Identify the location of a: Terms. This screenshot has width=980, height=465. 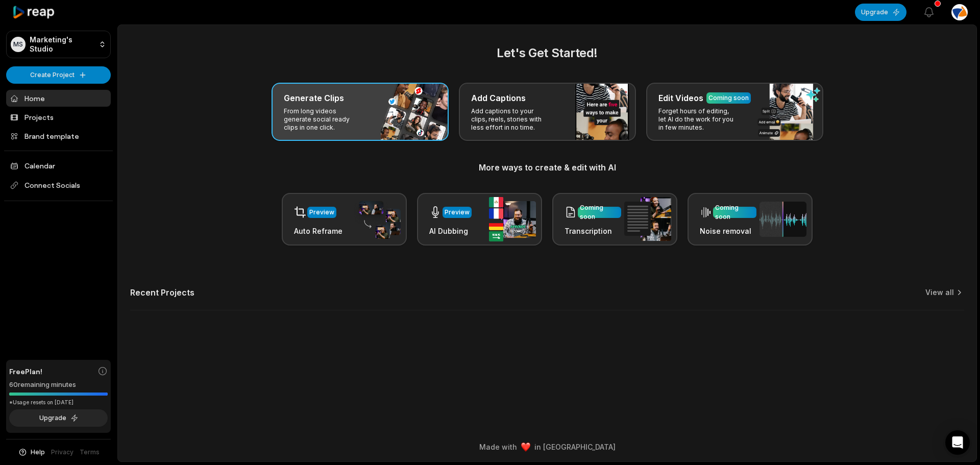
(89, 452).